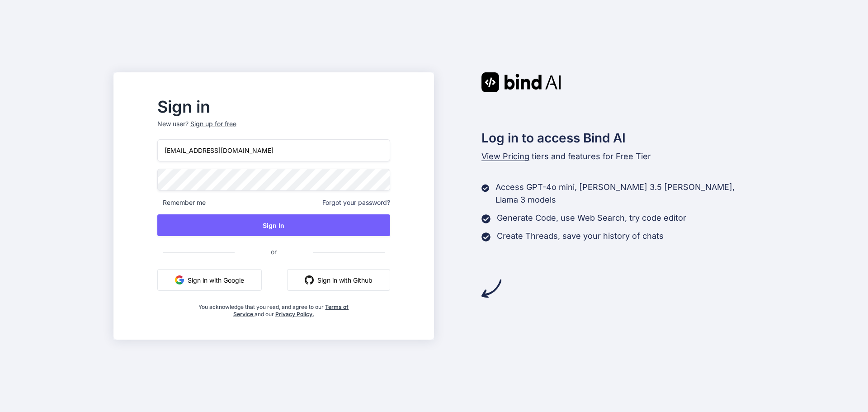 This screenshot has height=412, width=868. I want to click on a: Terms of Service, so click(291, 311).